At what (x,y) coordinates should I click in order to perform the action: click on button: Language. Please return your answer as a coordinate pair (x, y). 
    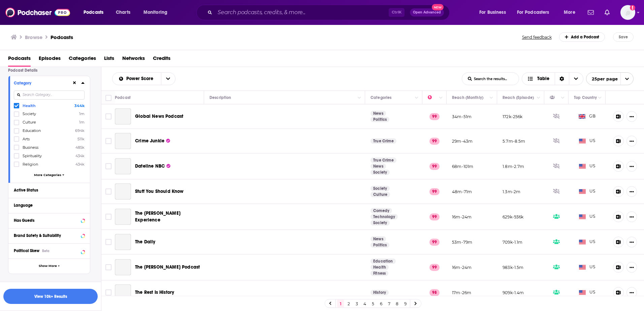
    Looking at the image, I should click on (49, 205).